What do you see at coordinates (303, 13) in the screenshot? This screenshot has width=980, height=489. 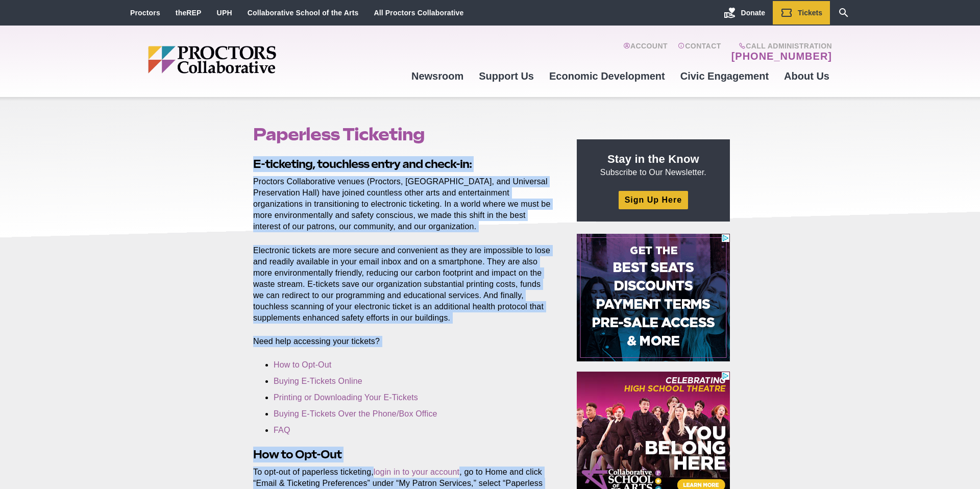 I see `a: Collaborative School of the Arts` at bounding box center [303, 13].